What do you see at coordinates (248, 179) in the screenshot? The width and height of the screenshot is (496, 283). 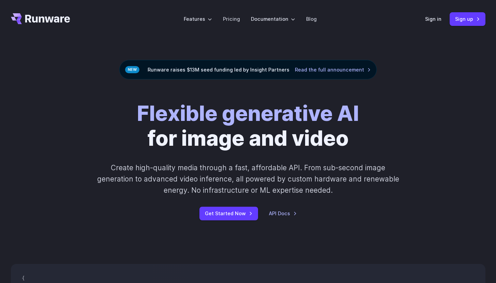 I see `p: Create high-quality media through a fast, affordable API. From sub-second image generation to adv...` at bounding box center [248, 179].